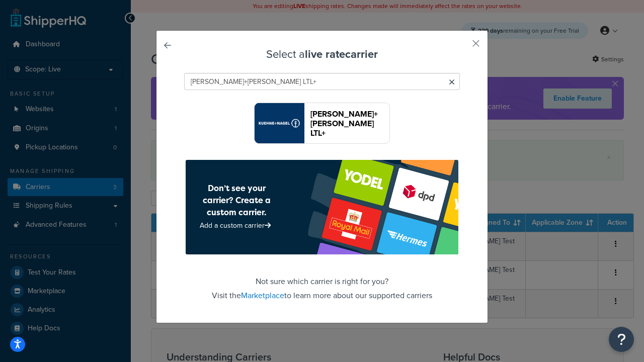 The height and width of the screenshot is (362, 644). What do you see at coordinates (322, 54) in the screenshot?
I see `h3: Select a` at bounding box center [322, 54].